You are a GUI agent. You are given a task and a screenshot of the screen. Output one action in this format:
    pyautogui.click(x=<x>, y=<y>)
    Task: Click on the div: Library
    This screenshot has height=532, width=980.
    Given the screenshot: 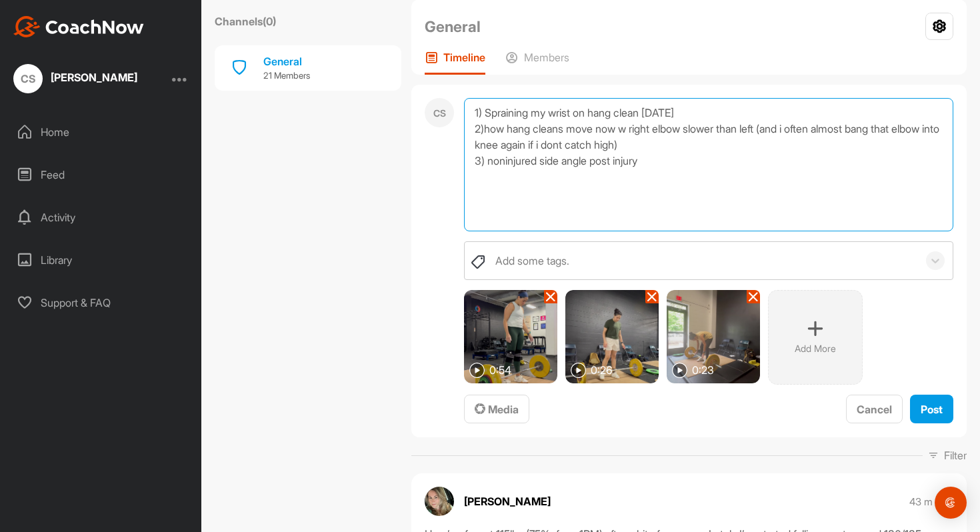 What is the action you would take?
    pyautogui.click(x=101, y=260)
    